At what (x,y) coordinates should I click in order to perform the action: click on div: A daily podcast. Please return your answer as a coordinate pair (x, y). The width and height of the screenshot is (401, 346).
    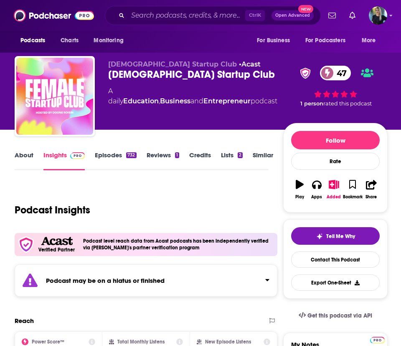
    Looking at the image, I should click on (196, 96).